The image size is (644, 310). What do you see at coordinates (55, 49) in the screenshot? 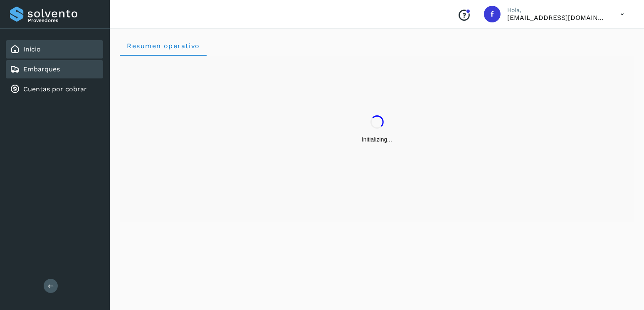
I see `div: Inicio` at bounding box center [55, 49].